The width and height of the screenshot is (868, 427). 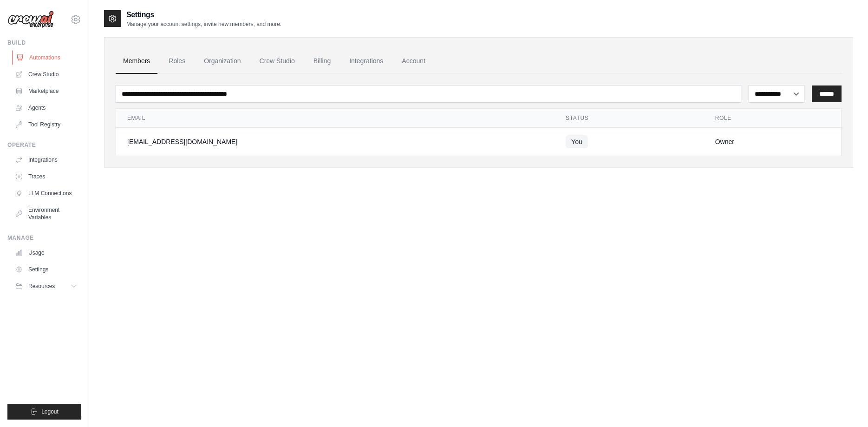 I want to click on span: Resources, so click(x=42, y=286).